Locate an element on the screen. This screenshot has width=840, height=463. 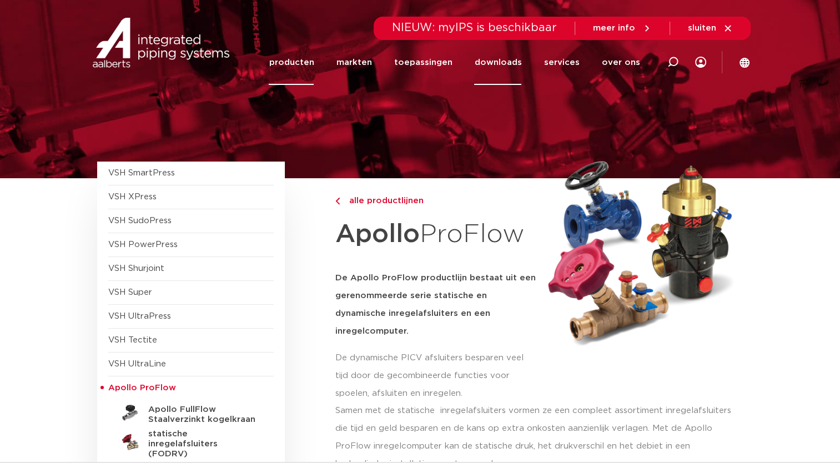
span: Apollo ProFlow is located at coordinates (142, 388).